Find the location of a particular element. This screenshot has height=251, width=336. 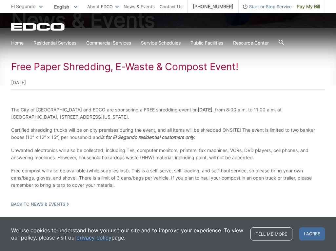

p: Free compost will also be available (while supplies last). This is a self-serve, self-loading, an... is located at coordinates (168, 178).